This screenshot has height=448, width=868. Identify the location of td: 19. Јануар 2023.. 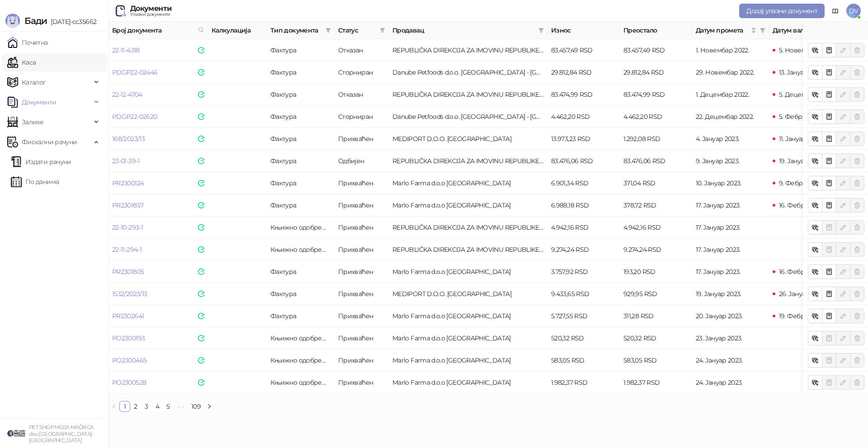
(730, 294).